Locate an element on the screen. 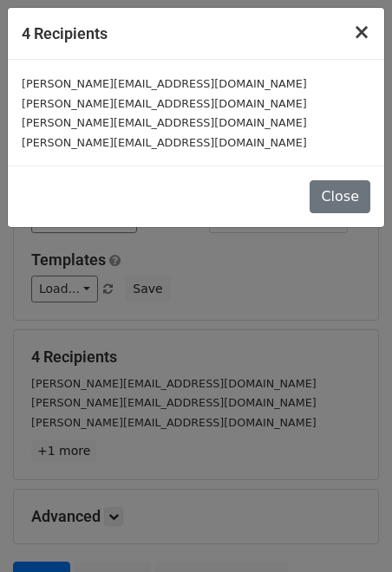 Image resolution: width=392 pixels, height=572 pixels. div: Chat Widget is located at coordinates (348, 531).